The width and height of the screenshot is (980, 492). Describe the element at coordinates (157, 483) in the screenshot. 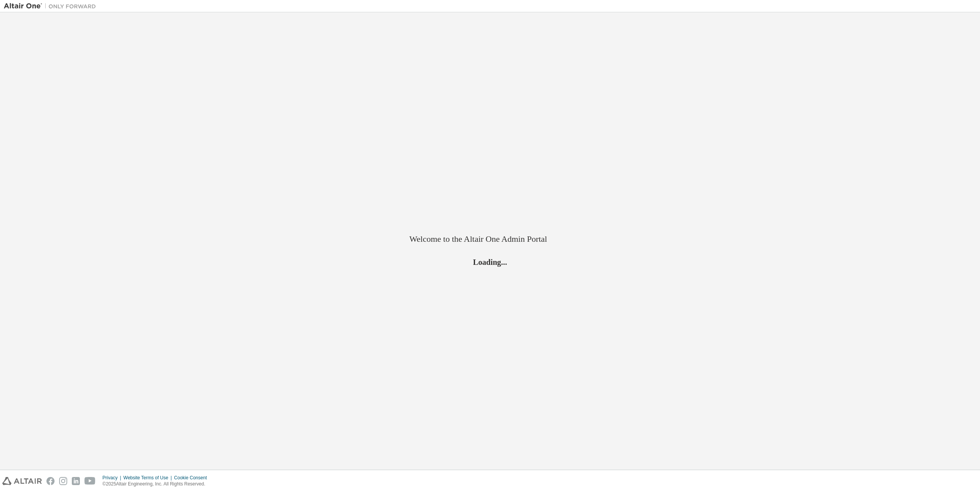

I see `p: © 2025 Altair Engineering, Inc. All Rights Reserved.` at that location.